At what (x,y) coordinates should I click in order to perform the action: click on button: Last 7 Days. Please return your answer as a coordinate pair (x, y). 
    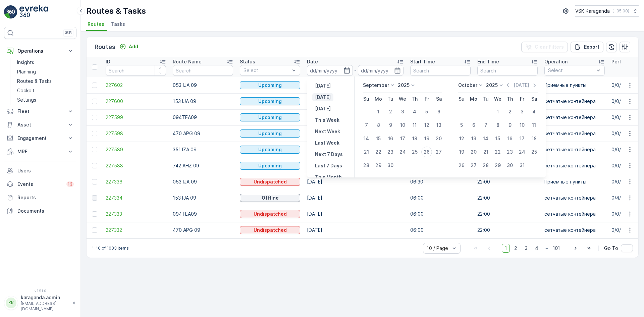
    Looking at the image, I should click on (328, 166).